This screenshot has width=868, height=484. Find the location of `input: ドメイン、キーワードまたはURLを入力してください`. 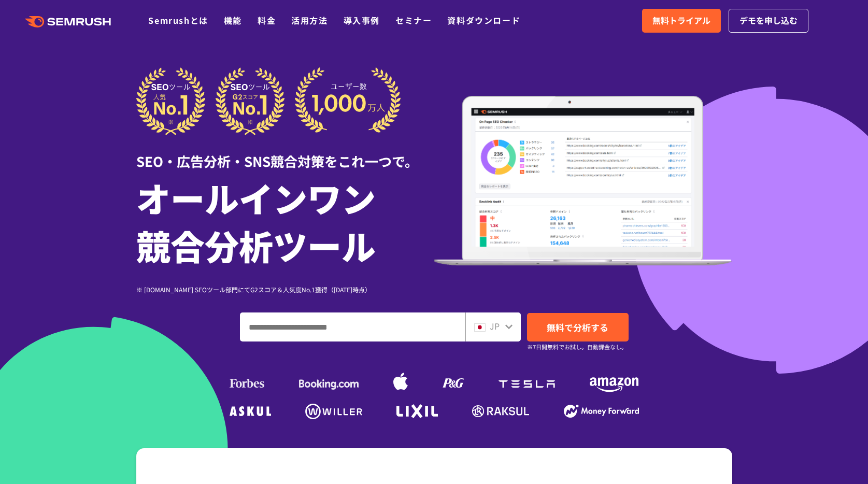

input: ドメイン、キーワードまたはURLを入力してください is located at coordinates (352, 328).